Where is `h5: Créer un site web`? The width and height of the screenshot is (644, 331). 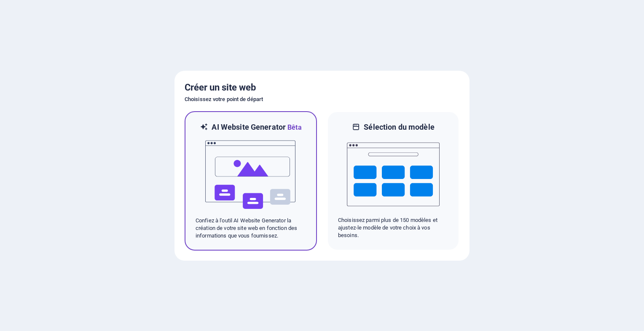
h5: Créer un site web is located at coordinates (322, 88).